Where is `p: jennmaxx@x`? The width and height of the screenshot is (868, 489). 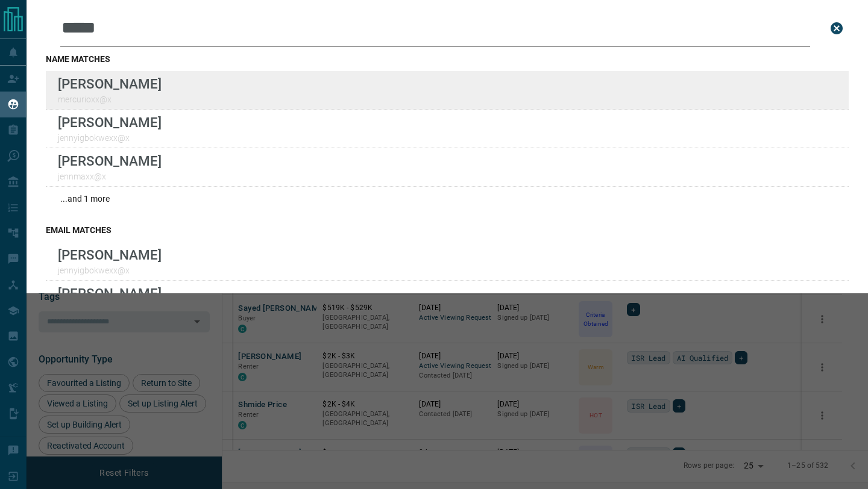
p: jennmaxx@x is located at coordinates (110, 176).